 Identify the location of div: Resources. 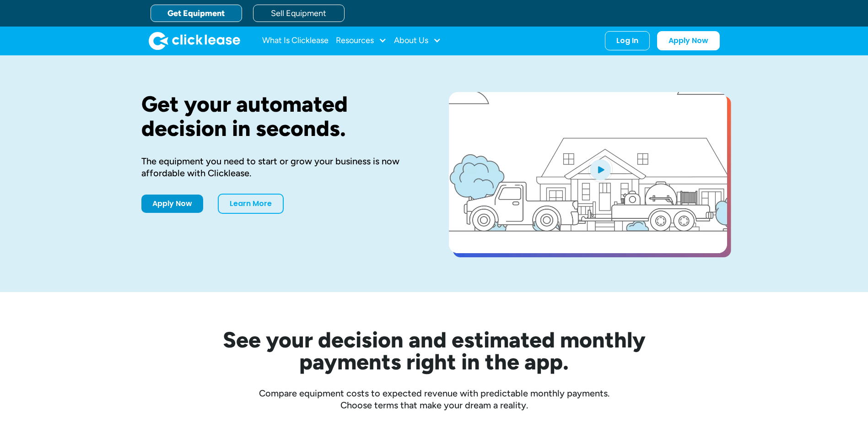
(361, 41).